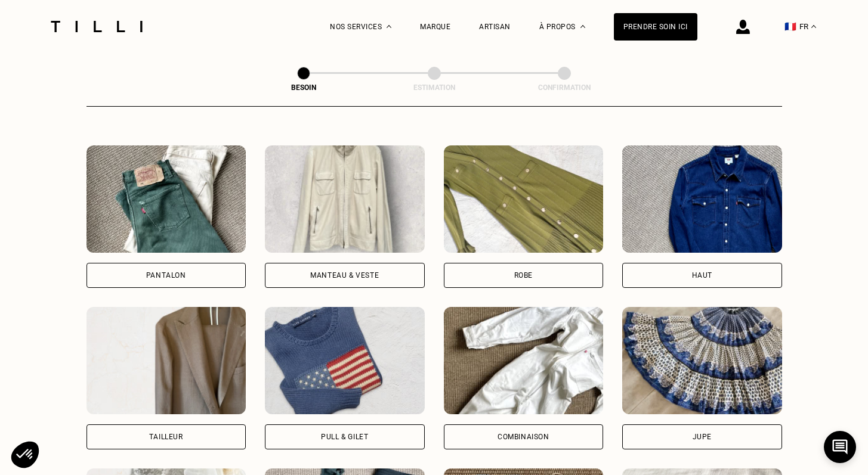 The image size is (868, 475). What do you see at coordinates (564, 88) in the screenshot?
I see `div: Confirmation` at bounding box center [564, 88].